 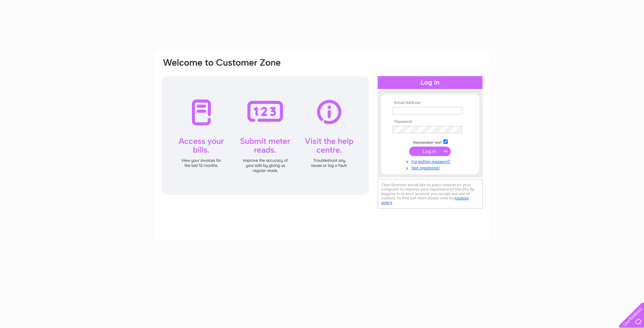 What do you see at coordinates (431, 167) in the screenshot?
I see `a: Not registered?` at bounding box center [431, 167].